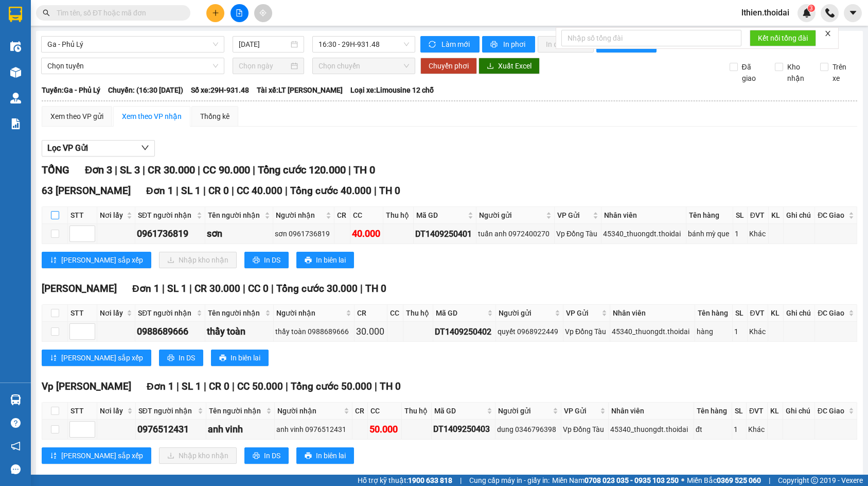 This screenshot has height=486, width=868. I want to click on div: 0961736819, so click(170, 234).